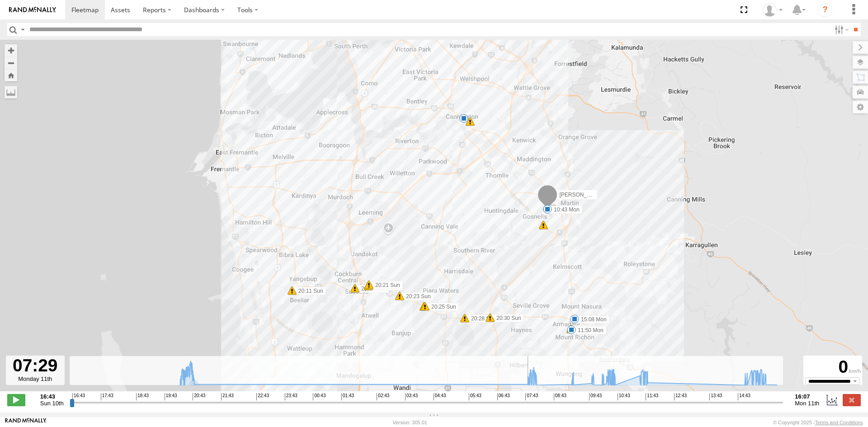  What do you see at coordinates (481, 319) in the screenshot?
I see `label: 20:28 Sun` at bounding box center [481, 319].